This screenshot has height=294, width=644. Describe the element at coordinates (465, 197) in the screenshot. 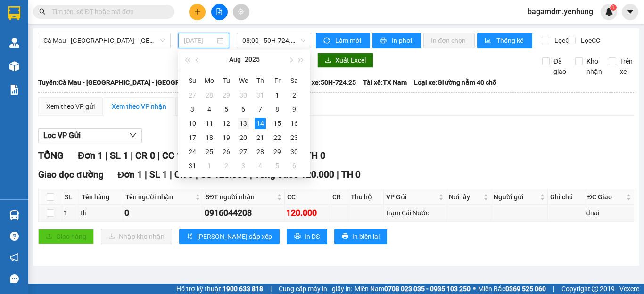

I see `span: Nơi lấy` at that location.